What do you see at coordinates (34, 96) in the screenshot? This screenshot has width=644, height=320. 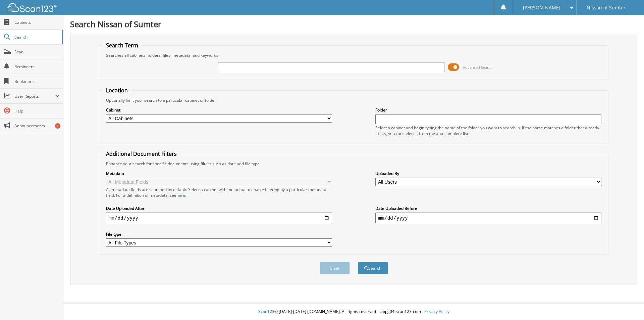 I see `span: User Reports` at bounding box center [34, 96].